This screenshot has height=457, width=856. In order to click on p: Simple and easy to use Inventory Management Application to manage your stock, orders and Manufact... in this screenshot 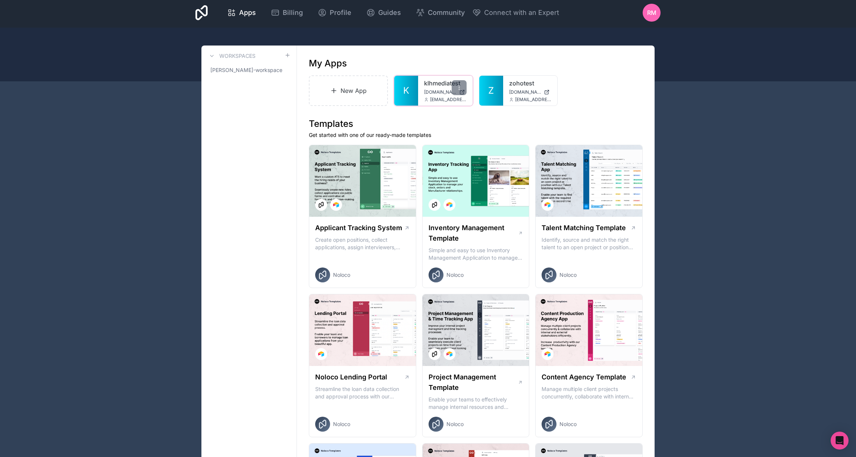, I will do `click(476, 254)`.